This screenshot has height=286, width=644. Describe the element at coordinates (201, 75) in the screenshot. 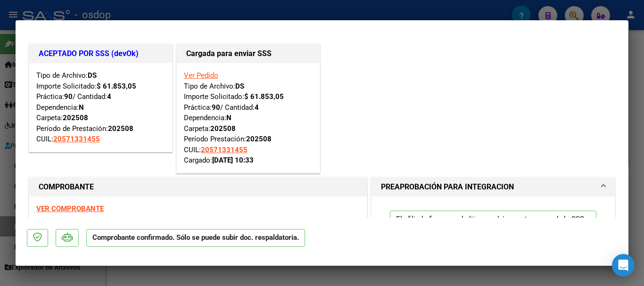

I see `a: Ver Pedido` at that location.